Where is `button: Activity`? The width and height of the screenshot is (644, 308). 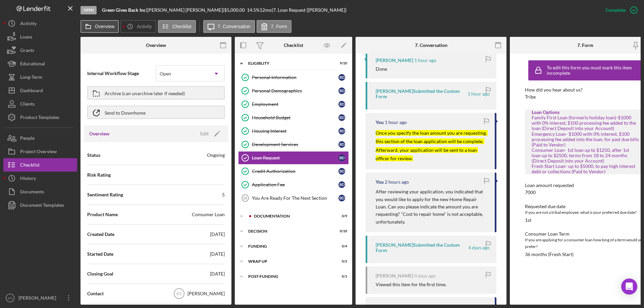
button: Activity is located at coordinates (40, 24).